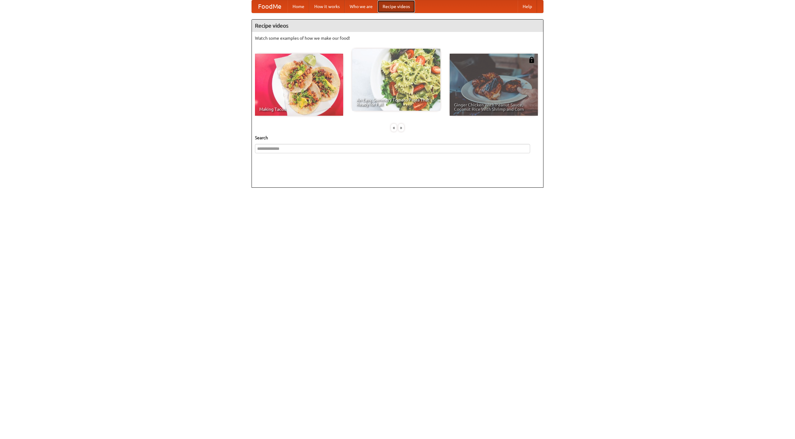 This screenshot has width=795, height=439. What do you see at coordinates (397, 38) in the screenshot?
I see `p: Watch some examples of how we make our food!` at bounding box center [397, 38].